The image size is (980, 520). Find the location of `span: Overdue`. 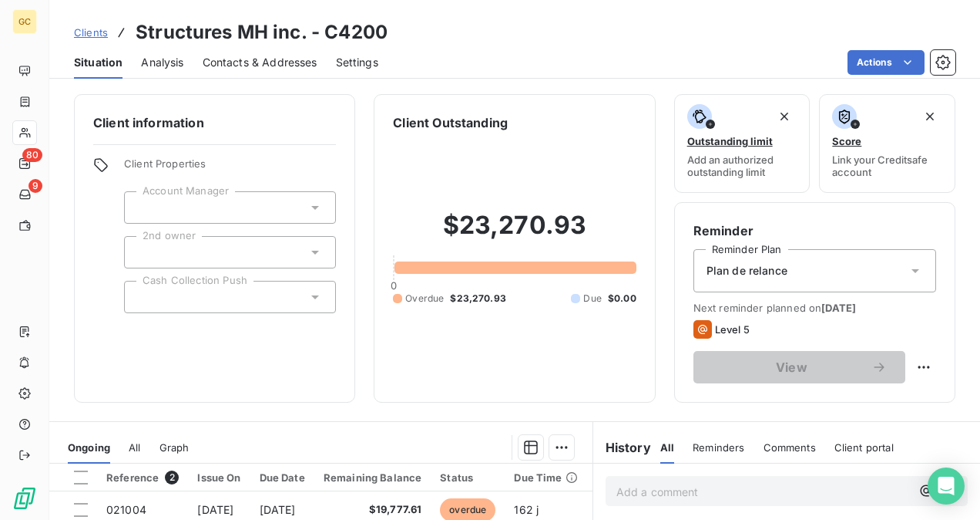

span: Overdue is located at coordinates (424, 298).